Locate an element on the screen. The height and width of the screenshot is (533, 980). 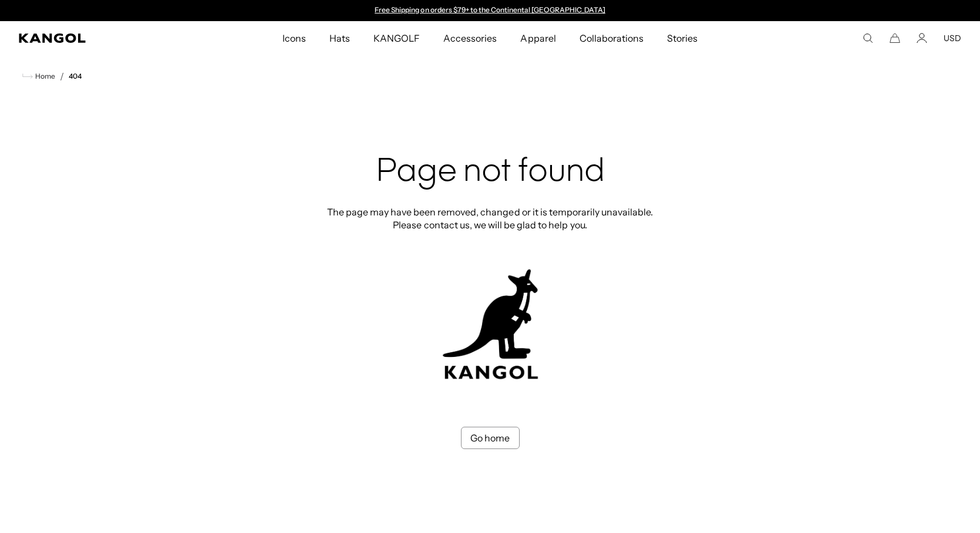
h2: Page not found is located at coordinates (490, 173).